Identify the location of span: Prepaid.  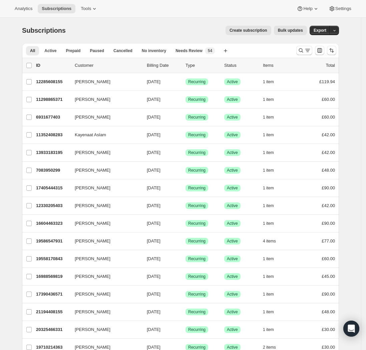
(73, 51).